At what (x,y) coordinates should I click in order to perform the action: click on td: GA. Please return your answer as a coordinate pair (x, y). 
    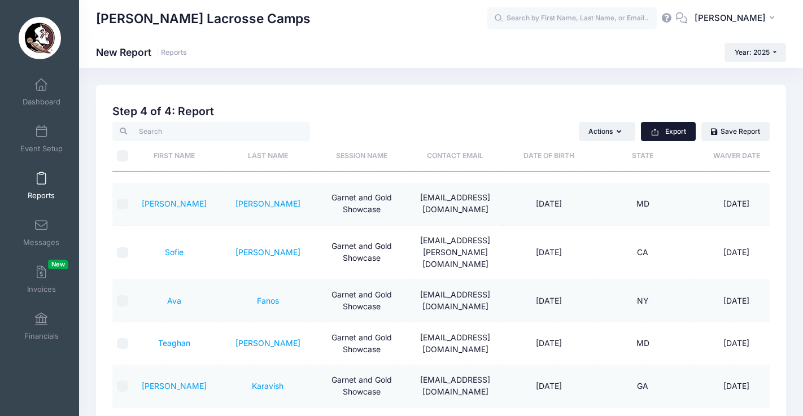
    Looking at the image, I should click on (643, 386).